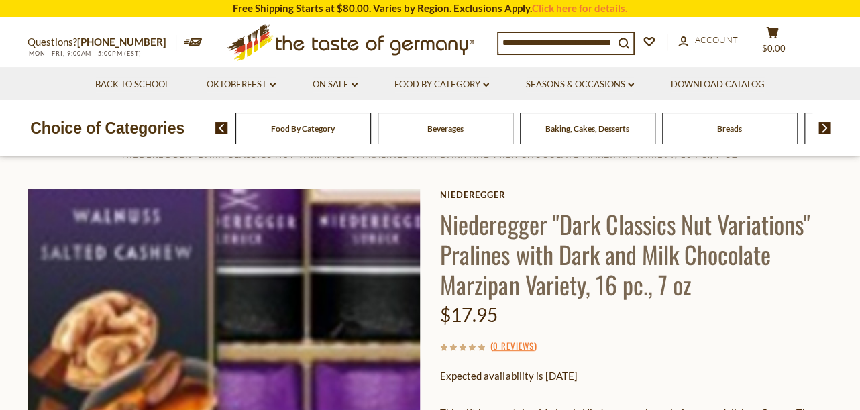 Image resolution: width=860 pixels, height=410 pixels. What do you see at coordinates (132, 85) in the screenshot?
I see `a: Back to School` at bounding box center [132, 85].